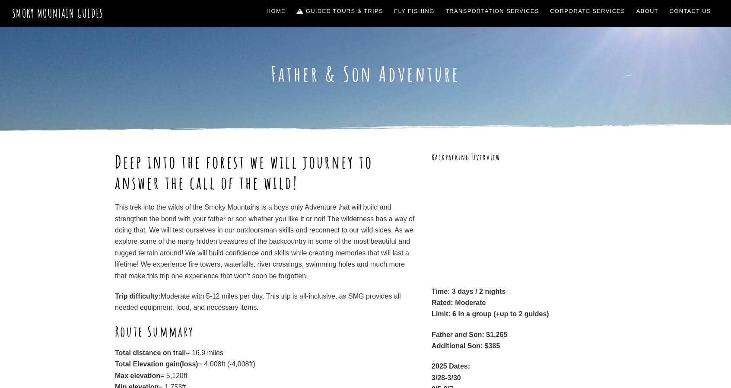  What do you see at coordinates (58, 13) in the screenshot?
I see `span: Smoky Mountain Guides` at bounding box center [58, 13].